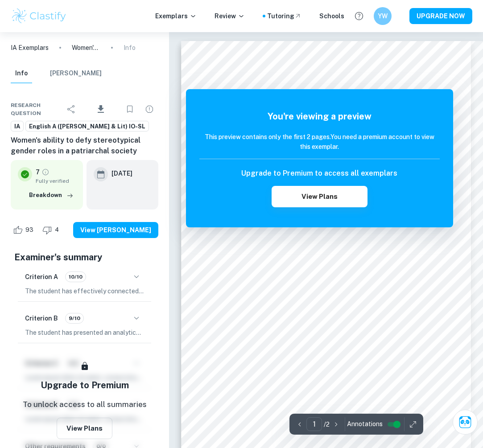 The width and height of the screenshot is (483, 448). What do you see at coordinates (46, 172) in the screenshot?
I see `a: Grade fully verified` at bounding box center [46, 172].